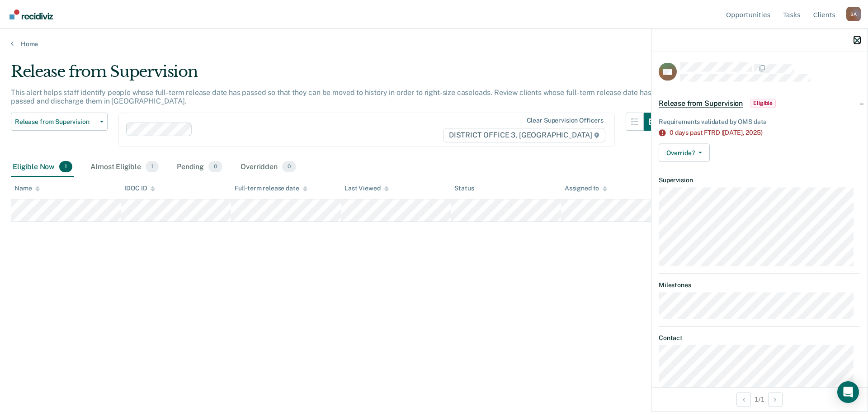 This screenshot has width=868, height=412. I want to click on dt: Milestones, so click(759, 285).